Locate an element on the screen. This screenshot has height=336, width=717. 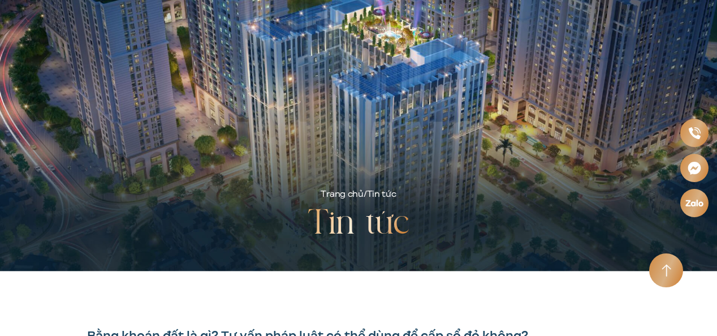
img: Messenger icon is located at coordinates (694, 168).